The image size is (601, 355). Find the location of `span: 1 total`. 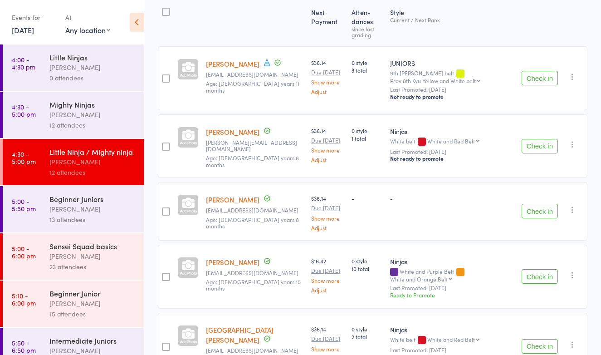

span: 1 total is located at coordinates (367, 138).